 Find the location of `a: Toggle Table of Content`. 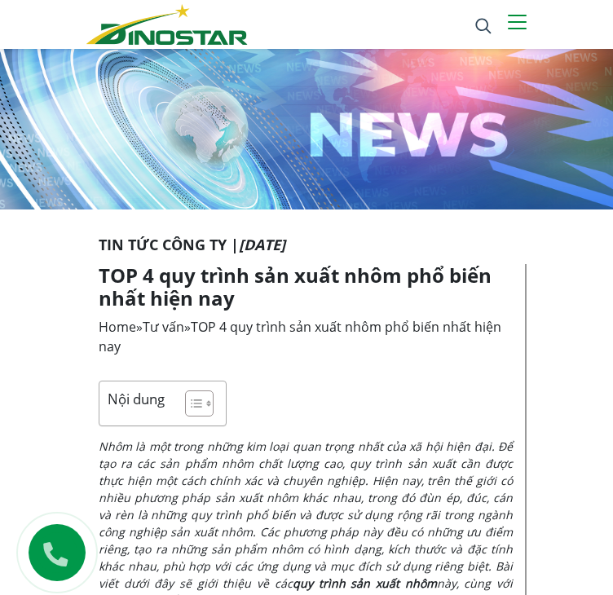

a: Toggle Table of Content is located at coordinates (191, 403).